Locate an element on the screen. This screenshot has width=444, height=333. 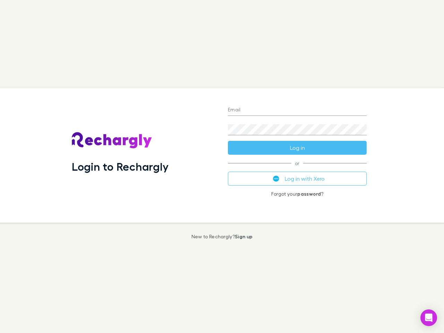
p: New to Rechargly? is located at coordinates (222, 237).